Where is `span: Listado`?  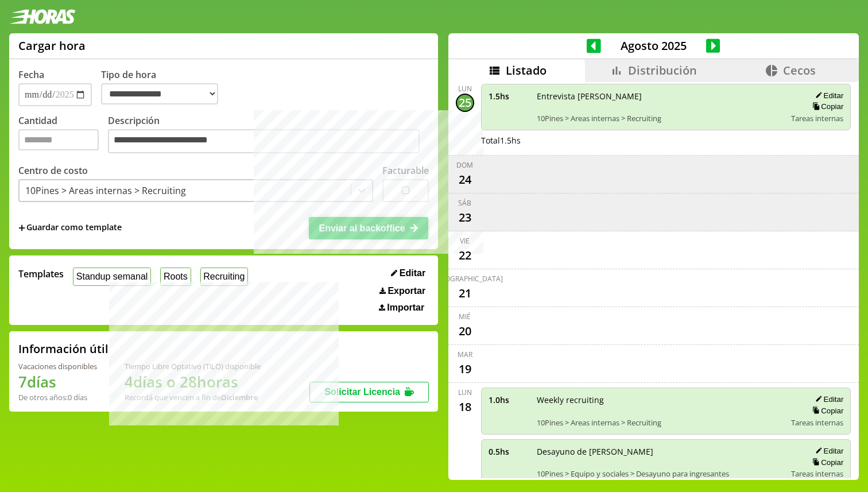 span: Listado is located at coordinates (526, 70).